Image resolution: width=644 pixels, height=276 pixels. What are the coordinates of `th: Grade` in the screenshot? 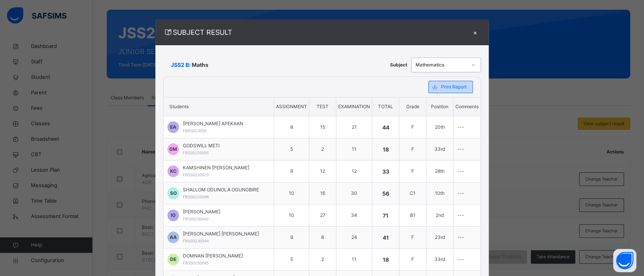 It's located at (413, 107).